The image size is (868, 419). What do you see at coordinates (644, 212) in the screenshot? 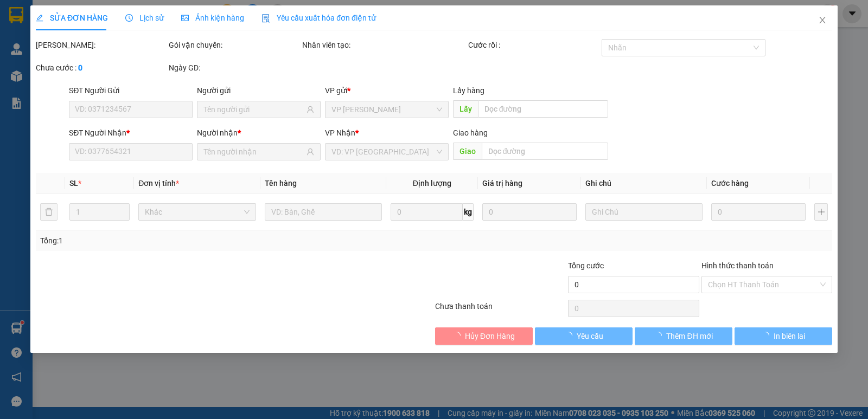
I see `input: Ghi Chú` at bounding box center [644, 212].